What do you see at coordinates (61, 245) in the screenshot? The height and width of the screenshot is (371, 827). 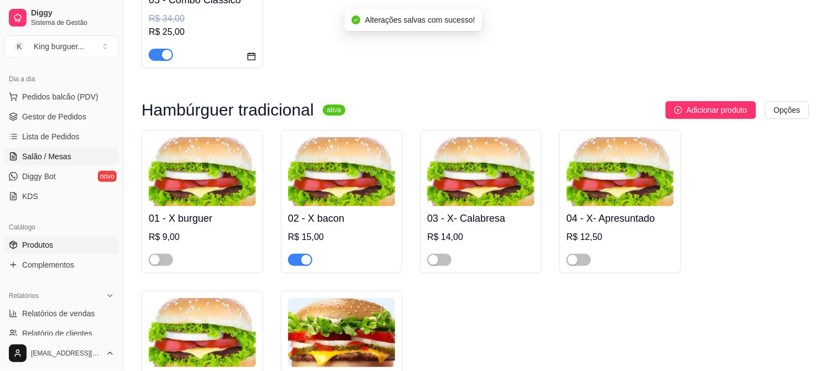 I see `a: Produtos` at bounding box center [61, 245].